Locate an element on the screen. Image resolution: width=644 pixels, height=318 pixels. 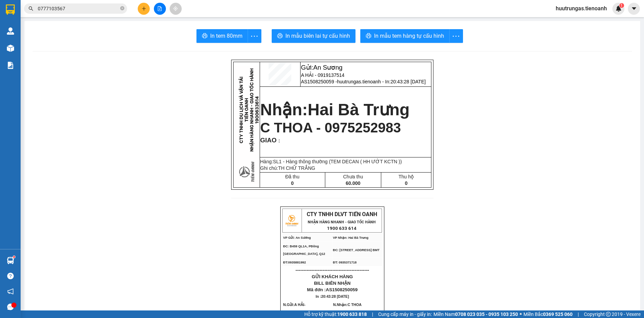
span: Hai Bà Trưng is located at coordinates (358, 109).